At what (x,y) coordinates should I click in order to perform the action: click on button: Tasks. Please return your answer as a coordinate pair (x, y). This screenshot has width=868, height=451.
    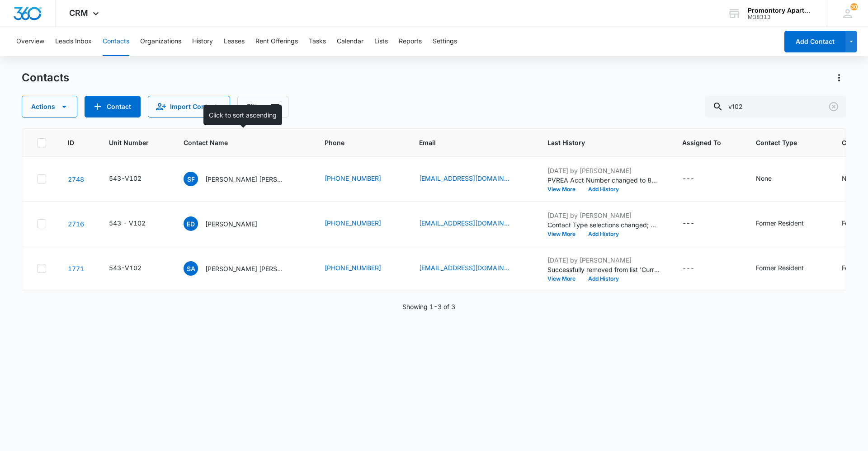
    Looking at the image, I should click on (317, 42).